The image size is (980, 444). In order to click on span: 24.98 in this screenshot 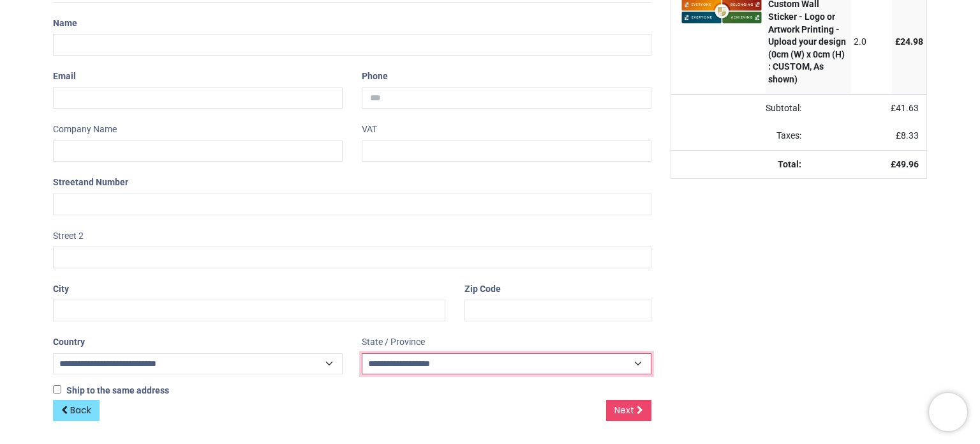, I will do `click(912, 41)`.